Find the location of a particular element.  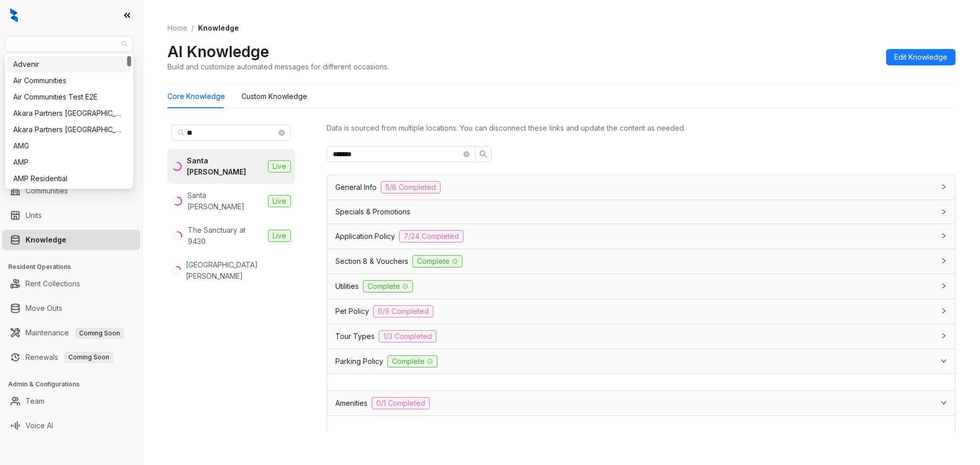

div: Parking PolicyComplete is located at coordinates (641, 361).